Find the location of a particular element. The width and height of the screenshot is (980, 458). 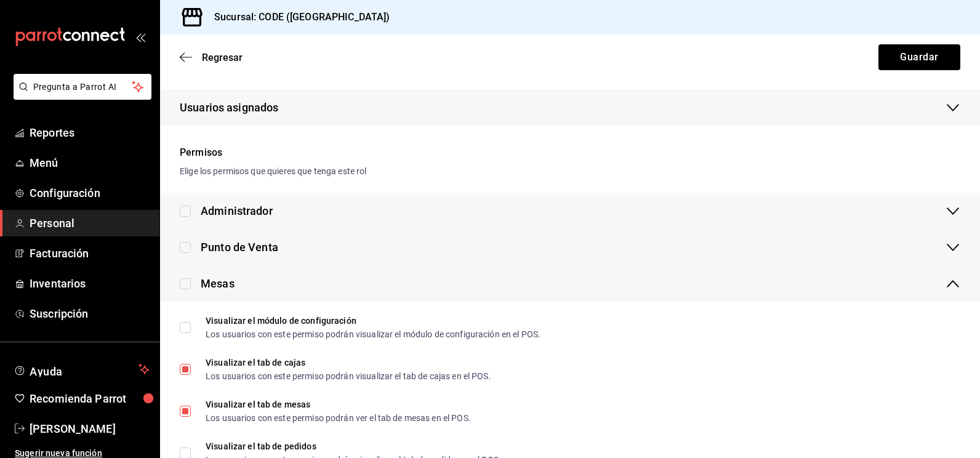

div: Visualizar el módulo de configuración is located at coordinates (373, 321).